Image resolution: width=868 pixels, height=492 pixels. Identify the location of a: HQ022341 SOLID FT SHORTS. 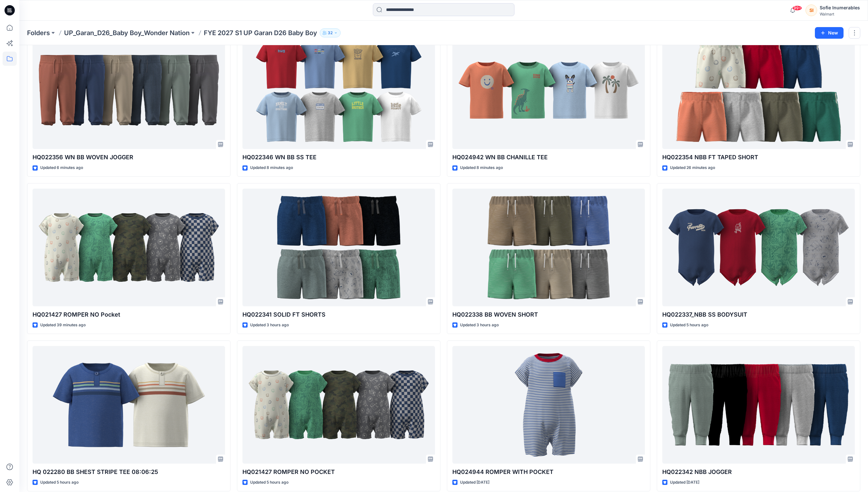
(339, 247).